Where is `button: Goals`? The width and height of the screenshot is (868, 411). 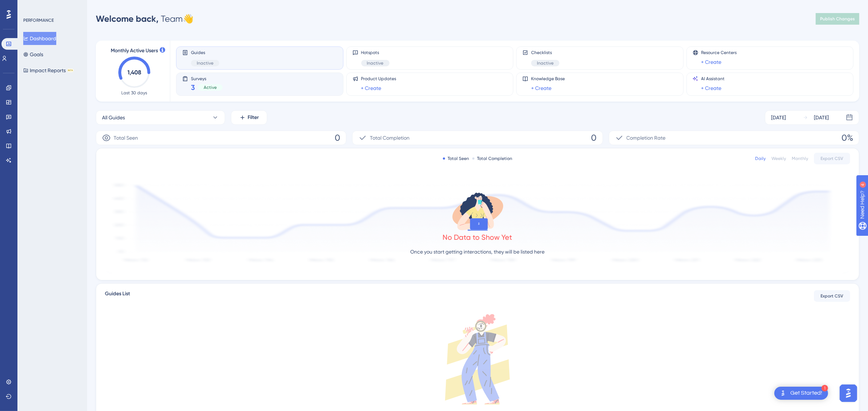 button: Goals is located at coordinates (33, 55).